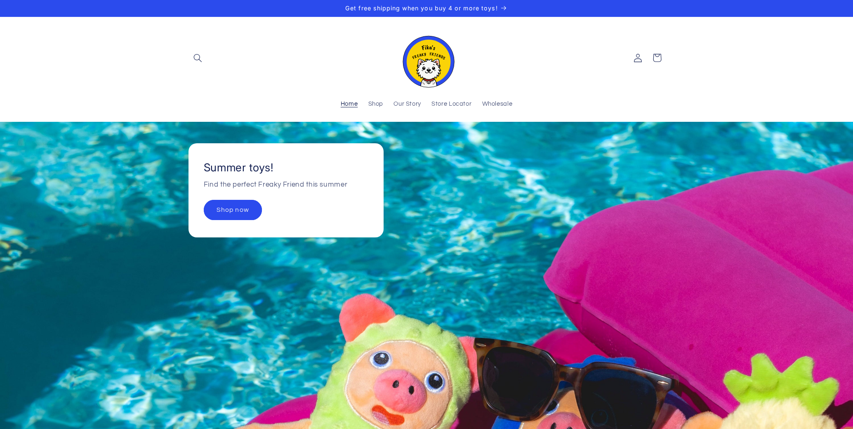  I want to click on span: Store Locator, so click(451, 104).